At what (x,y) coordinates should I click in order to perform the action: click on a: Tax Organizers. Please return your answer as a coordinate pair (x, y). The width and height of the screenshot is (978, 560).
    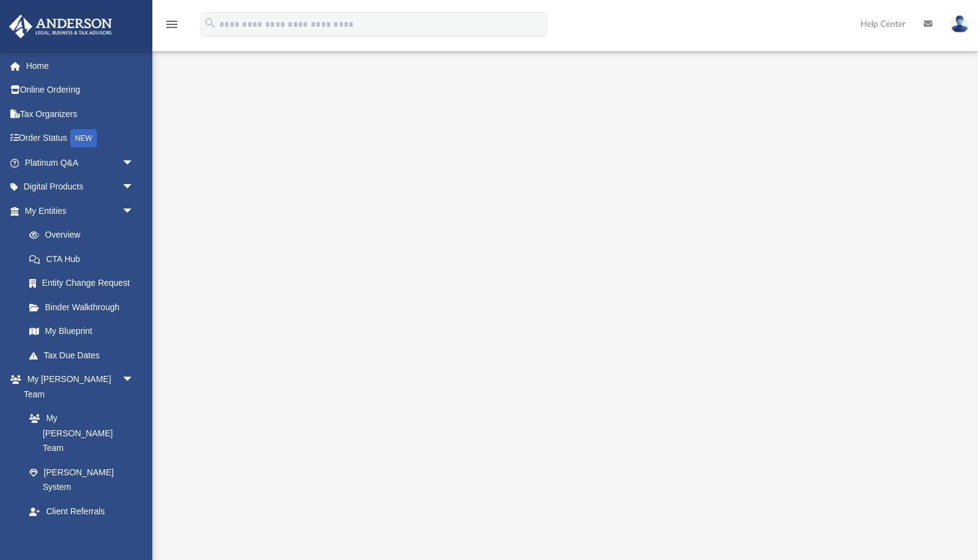
    Looking at the image, I should click on (80, 114).